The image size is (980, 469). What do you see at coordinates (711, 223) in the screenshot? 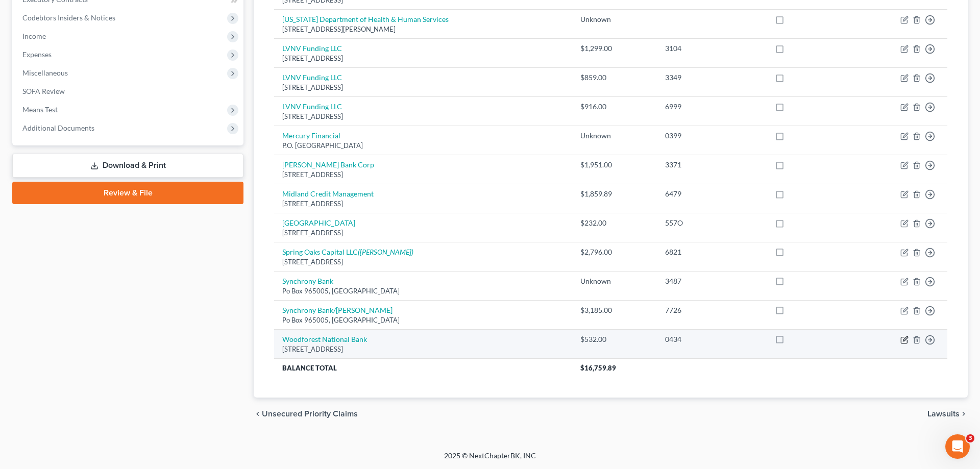
I see `div: 557O` at bounding box center [711, 223].